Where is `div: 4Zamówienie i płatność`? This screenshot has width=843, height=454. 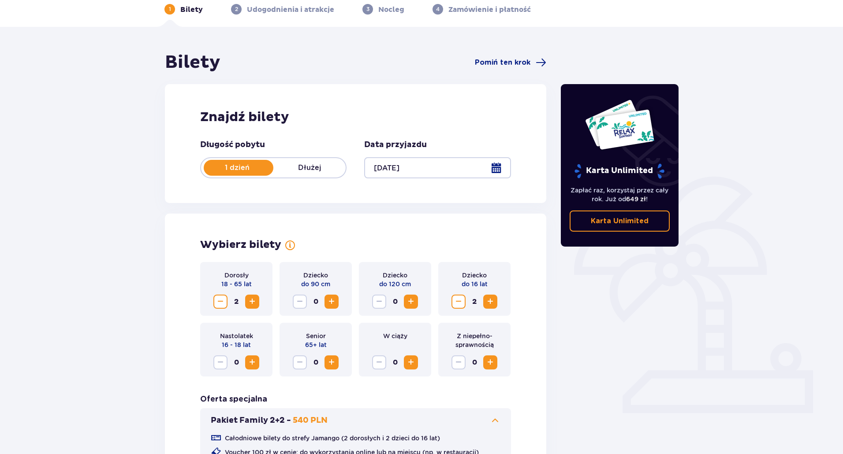
div: 4Zamówienie i płatność is located at coordinates (481, 9).